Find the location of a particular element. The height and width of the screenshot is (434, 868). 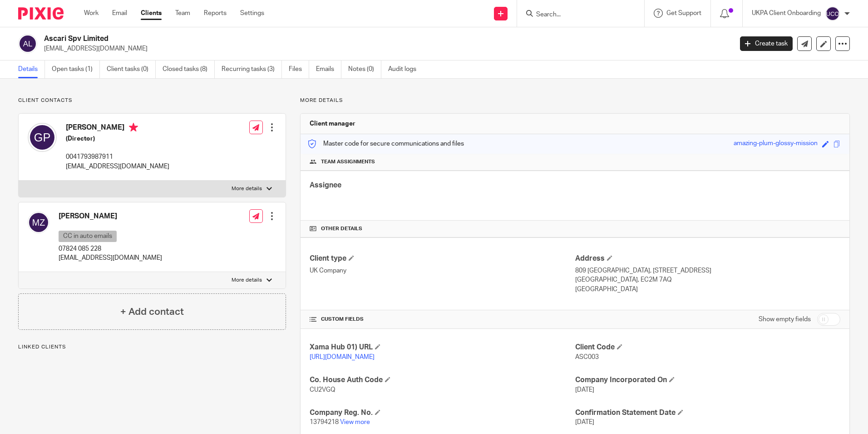

h2: Ascari Spv Limited is located at coordinates (317, 39).